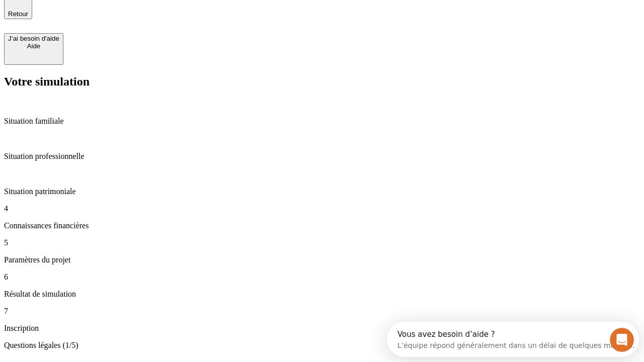 The height and width of the screenshot is (362, 644). Describe the element at coordinates (34, 46) in the screenshot. I see `div: Aide` at that location.